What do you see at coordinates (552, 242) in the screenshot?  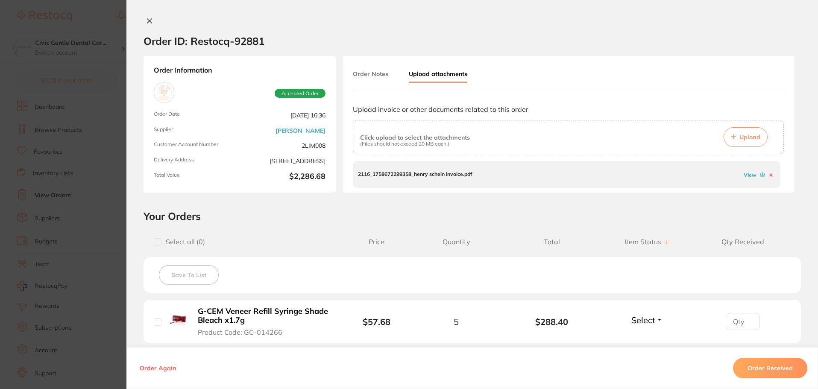 I see `span: Total` at bounding box center [552, 242].